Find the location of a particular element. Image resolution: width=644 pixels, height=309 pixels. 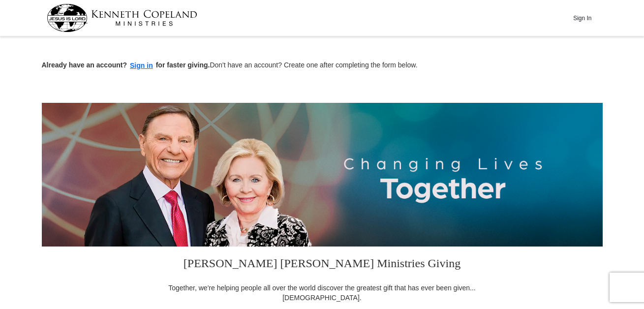

button: Sign In is located at coordinates (583, 18).